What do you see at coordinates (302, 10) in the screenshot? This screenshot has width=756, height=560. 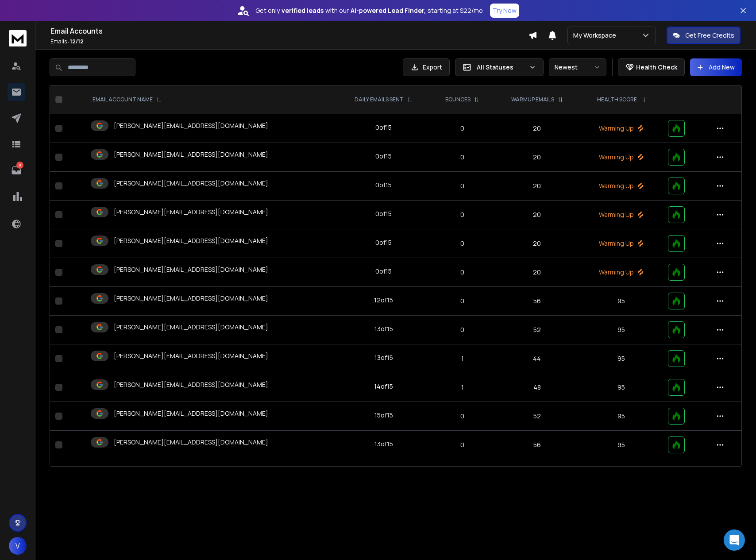 I see `strong: verified leads` at bounding box center [302, 10].